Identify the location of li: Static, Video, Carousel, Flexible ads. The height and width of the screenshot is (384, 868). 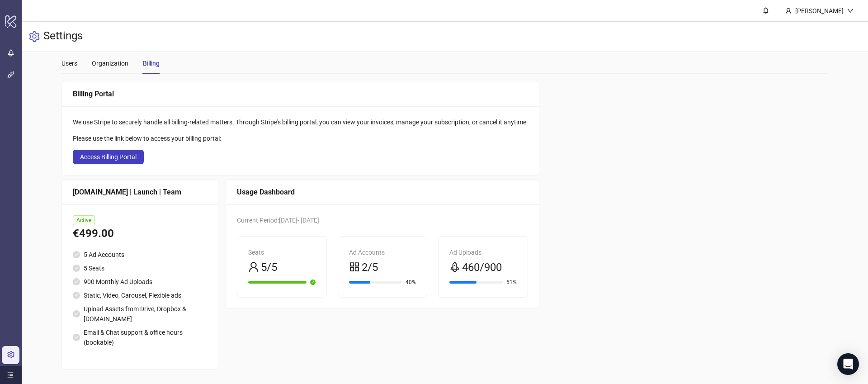
(140, 296).